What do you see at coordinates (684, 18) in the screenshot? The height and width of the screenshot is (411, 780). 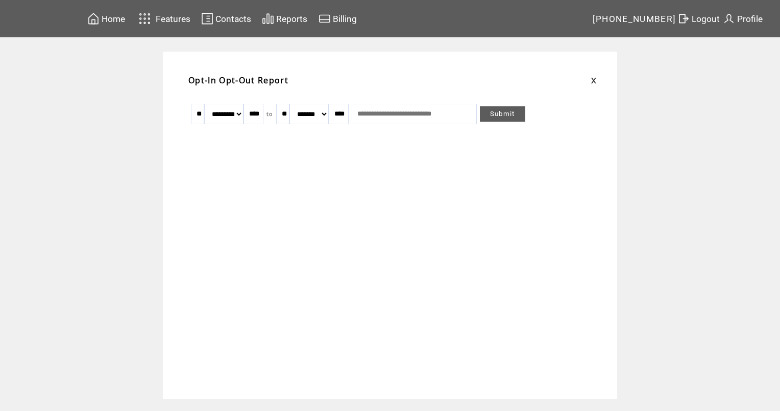 I see `img: exit.svg` at bounding box center [684, 18].